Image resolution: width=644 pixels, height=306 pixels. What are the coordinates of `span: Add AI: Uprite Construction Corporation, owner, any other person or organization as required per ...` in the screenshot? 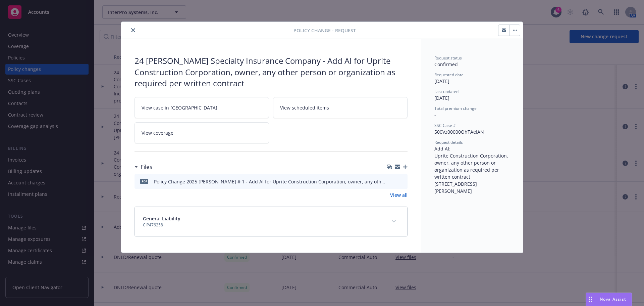 It's located at (473, 169).